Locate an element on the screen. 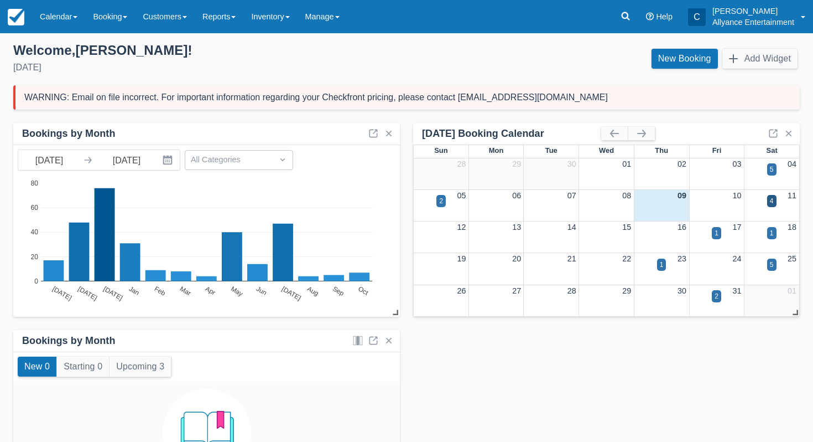  a: 27 is located at coordinates (517, 290).